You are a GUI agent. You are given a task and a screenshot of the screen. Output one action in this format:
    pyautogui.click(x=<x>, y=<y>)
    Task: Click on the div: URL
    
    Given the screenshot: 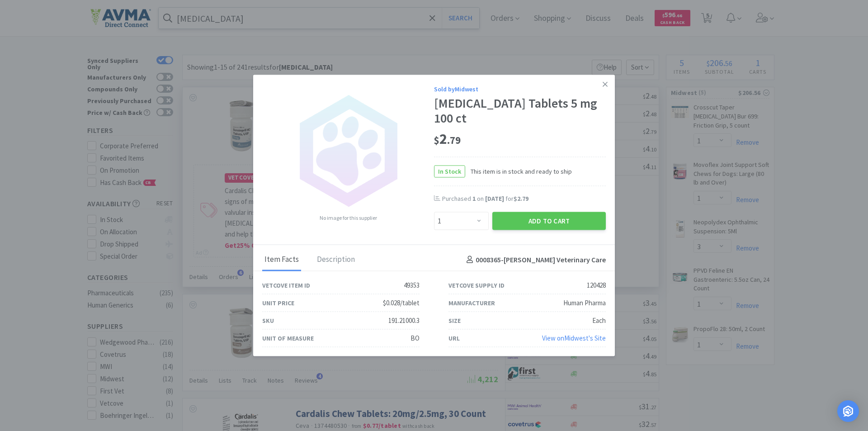 What is the action you would take?
    pyautogui.click(x=454, y=338)
    